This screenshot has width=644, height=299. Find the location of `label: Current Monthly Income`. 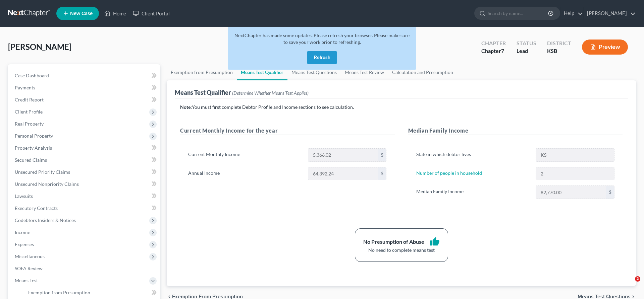

label: Current Monthly Income is located at coordinates (244, 155).